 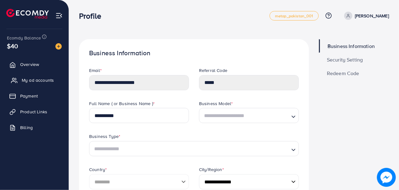 What do you see at coordinates (40, 39) in the screenshot?
I see `div: Domain Overview` at bounding box center [40, 39].